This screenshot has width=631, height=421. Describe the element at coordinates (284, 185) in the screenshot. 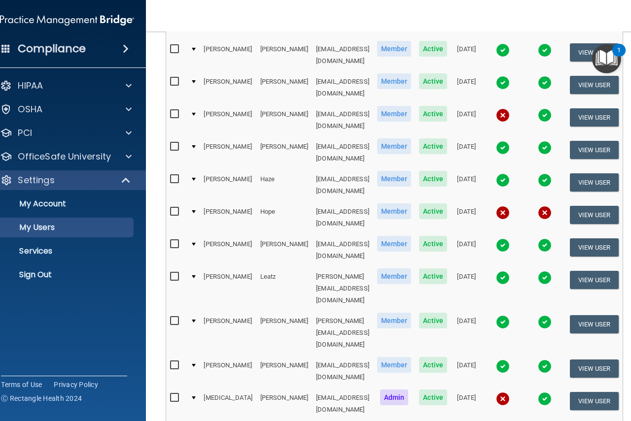

I see `td: Haze` at that location.